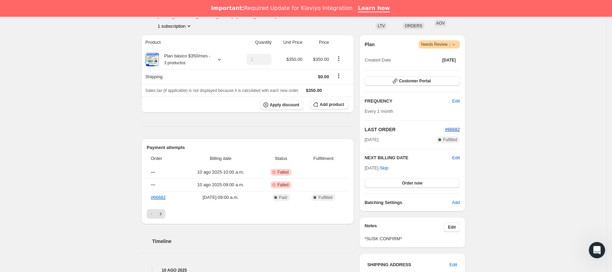 The image size is (612, 272). Describe the element at coordinates (413, 26) in the screenshot. I see `span: ORDERS` at that location.